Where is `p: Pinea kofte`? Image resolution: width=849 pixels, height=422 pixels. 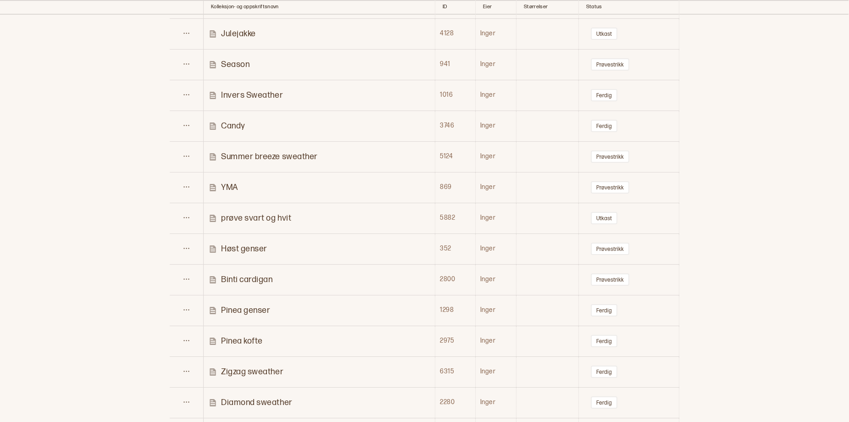 p: Pinea kofte is located at coordinates (242, 341).